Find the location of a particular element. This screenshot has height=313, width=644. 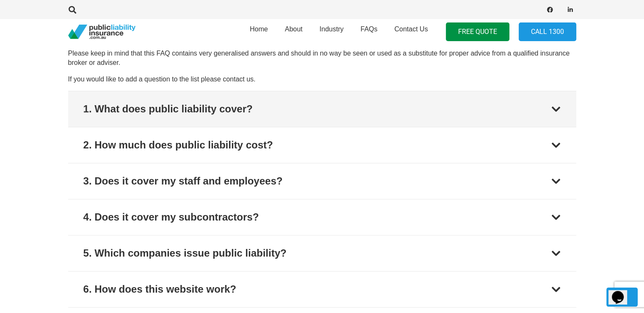

a: Call 1300 is located at coordinates (547, 31).